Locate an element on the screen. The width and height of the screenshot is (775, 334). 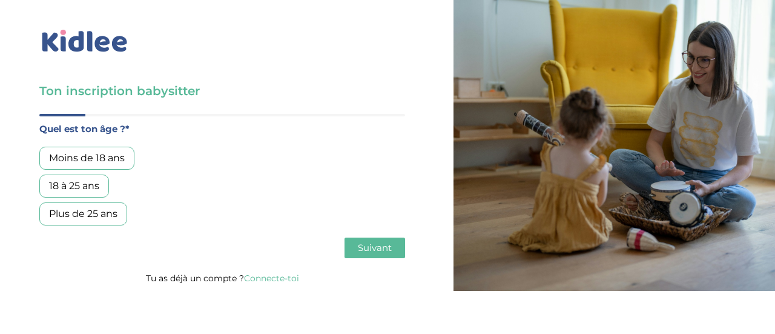
button: Suivant is located at coordinates (375, 248).